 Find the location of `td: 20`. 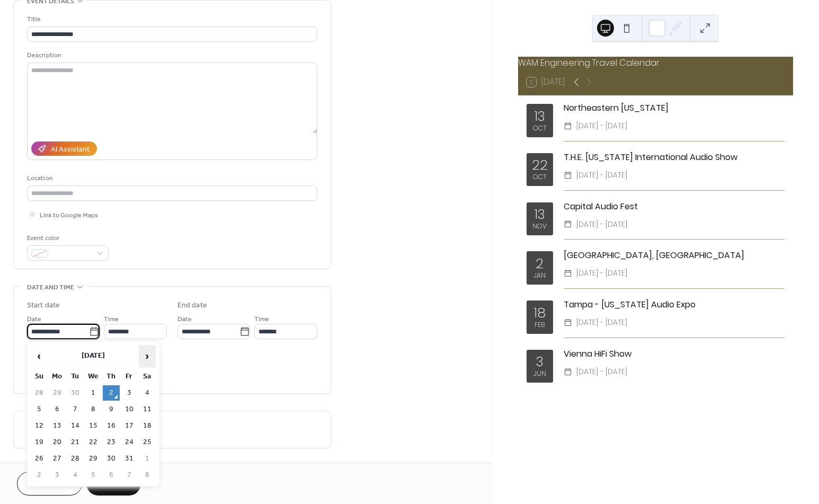

td: 20 is located at coordinates (58, 442).